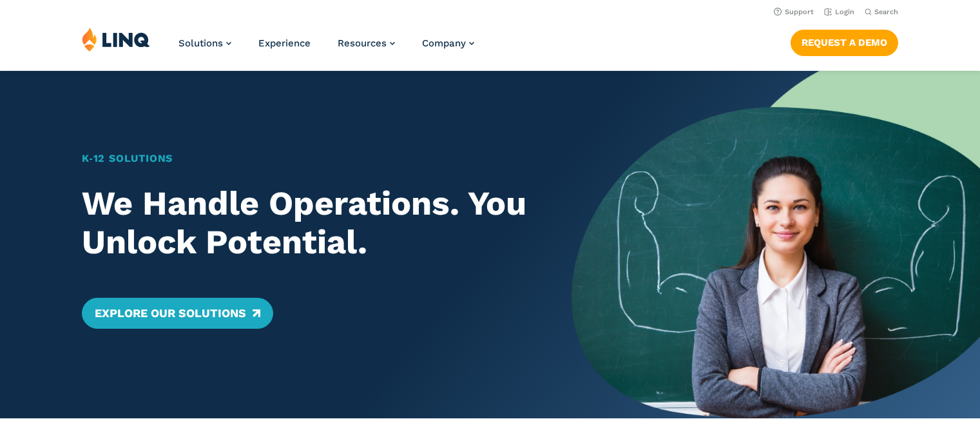 Image resolution: width=980 pixels, height=448 pixels. Describe the element at coordinates (306, 158) in the screenshot. I see `h1: K‑12 Solutions` at that location.